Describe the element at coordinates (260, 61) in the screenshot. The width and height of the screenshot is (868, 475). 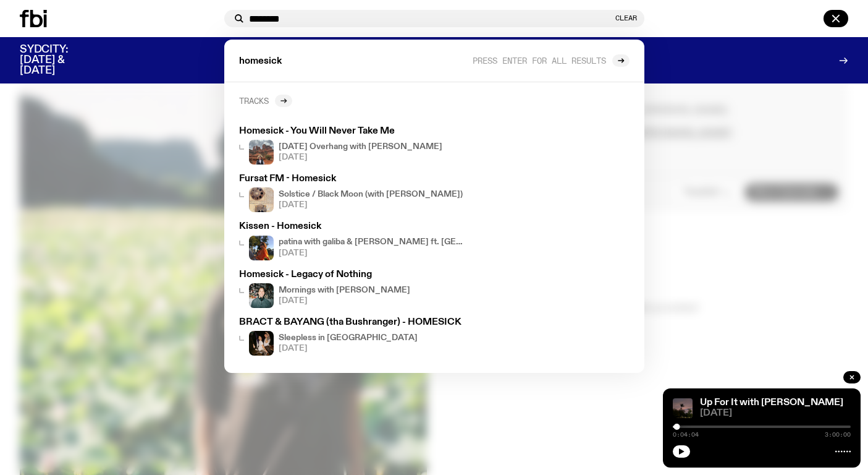
I see `span: homesick` at that location.